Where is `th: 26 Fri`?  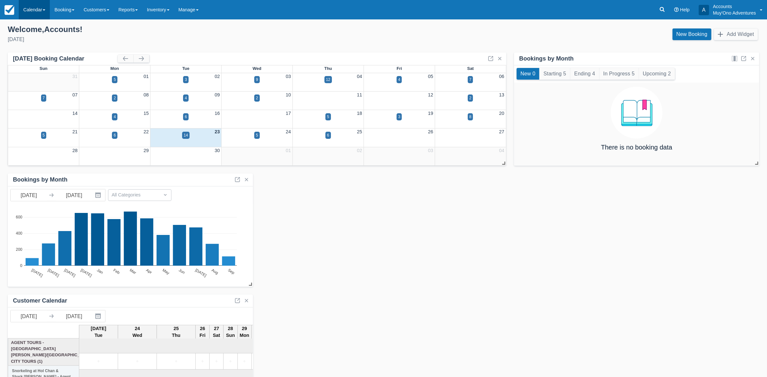
th: 26 Fri is located at coordinates (202, 332).